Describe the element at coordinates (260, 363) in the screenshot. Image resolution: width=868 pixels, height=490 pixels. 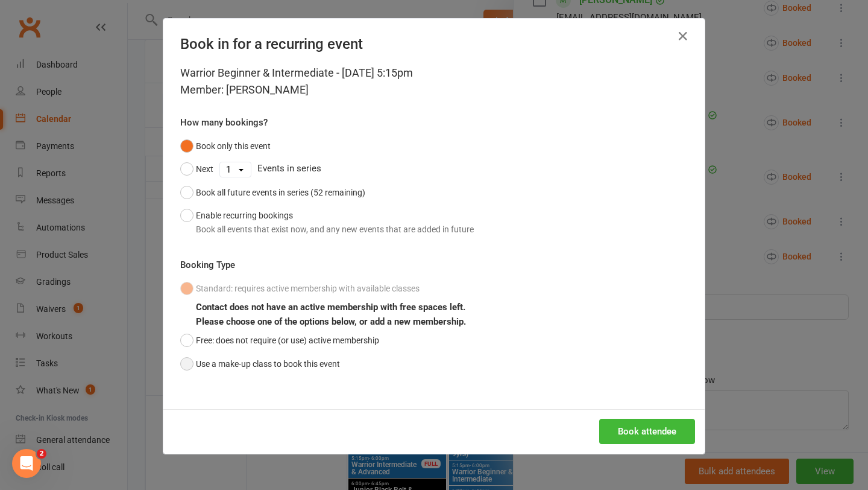
I see `button: Use a make-up class to book this event` at that location.